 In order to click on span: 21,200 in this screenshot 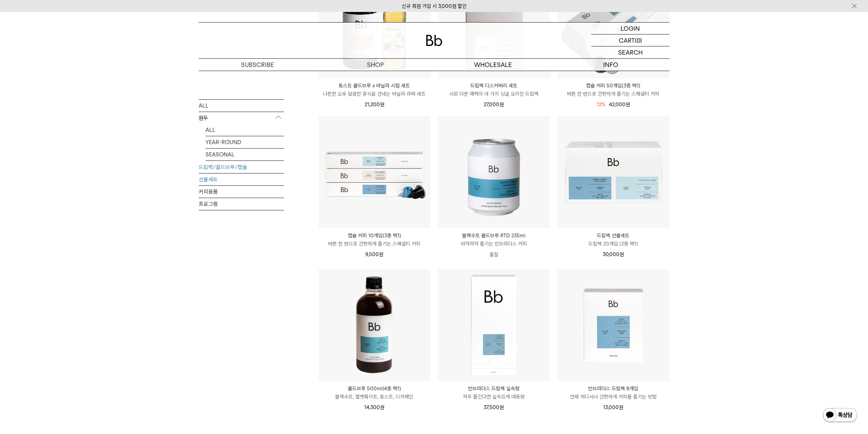, I will do `click(375, 104)`.